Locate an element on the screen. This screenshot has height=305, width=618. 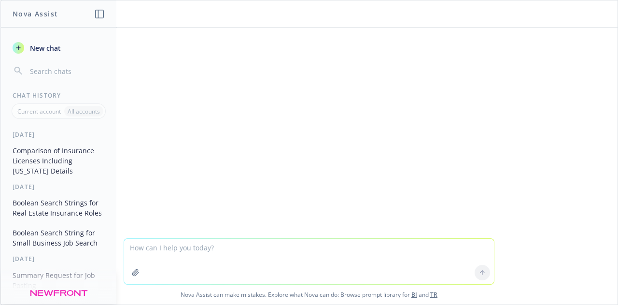
button: Boolean Search Strings for Real Estate Insurance Roles is located at coordinates (58, 208).